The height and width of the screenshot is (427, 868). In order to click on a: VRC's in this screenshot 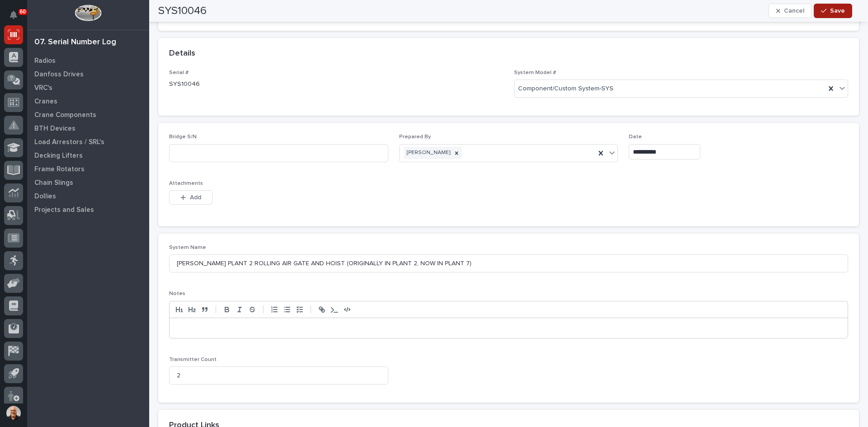, I will do `click(88, 87)`.